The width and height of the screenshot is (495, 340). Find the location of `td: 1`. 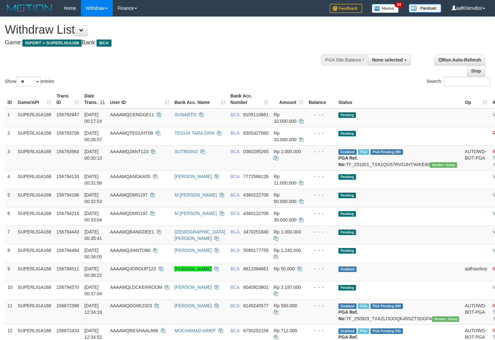

td: 1 is located at coordinates (10, 118).